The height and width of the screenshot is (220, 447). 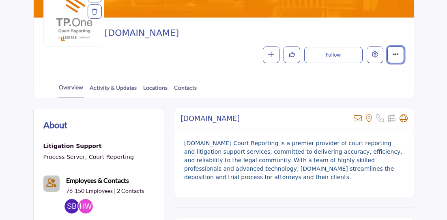 What do you see at coordinates (395, 55) in the screenshot?
I see `button: More details` at bounding box center [395, 55].